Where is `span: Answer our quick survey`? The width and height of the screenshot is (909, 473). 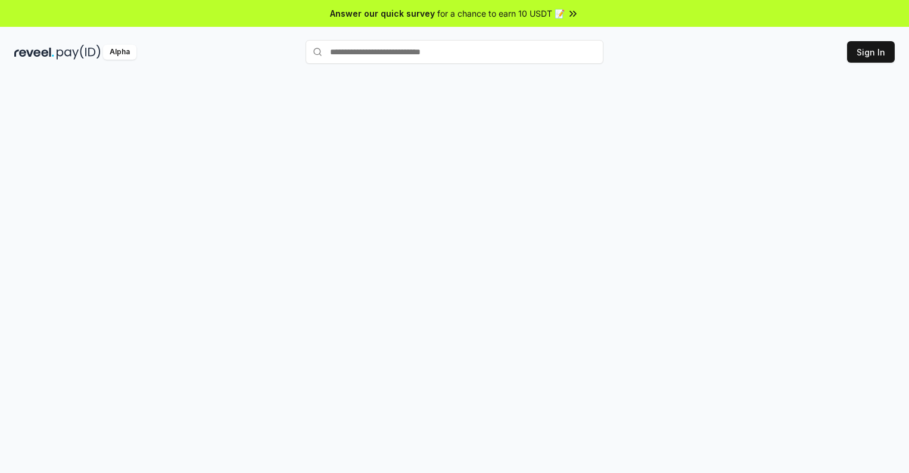
span: Answer our quick survey is located at coordinates (383, 13).